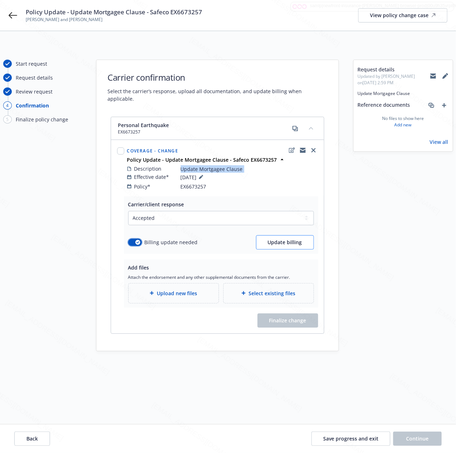  Describe the element at coordinates (350, 439) in the screenshot. I see `button: Save progress and exit` at that location.